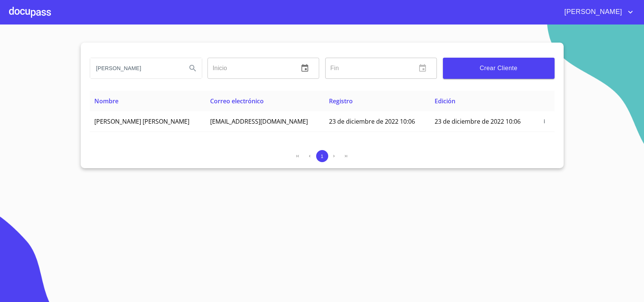  Describe the element at coordinates (322, 156) in the screenshot. I see `button: 1` at that location.